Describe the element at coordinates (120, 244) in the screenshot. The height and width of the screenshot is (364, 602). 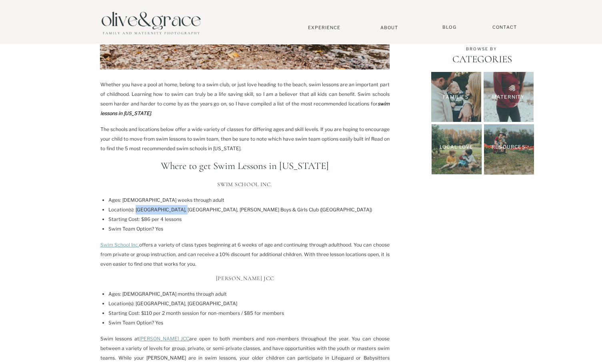
I see `a: Swim School Inc.` at that location.